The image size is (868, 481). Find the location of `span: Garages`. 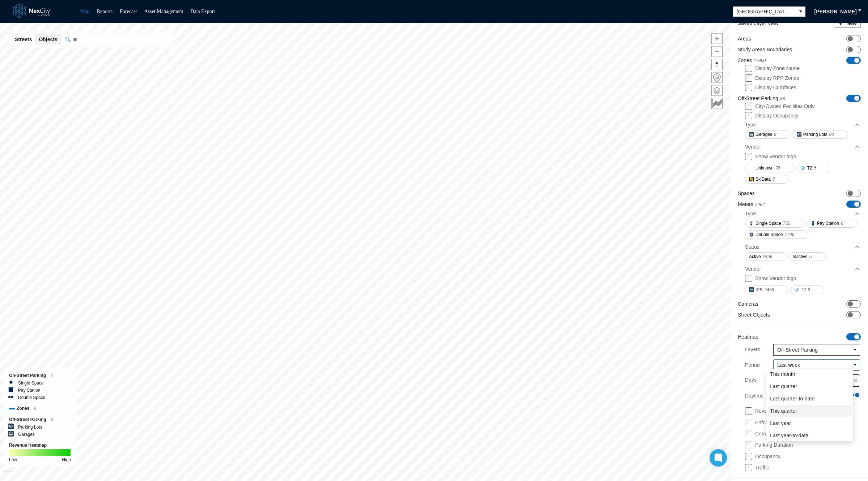

span: Garages is located at coordinates (764, 135).